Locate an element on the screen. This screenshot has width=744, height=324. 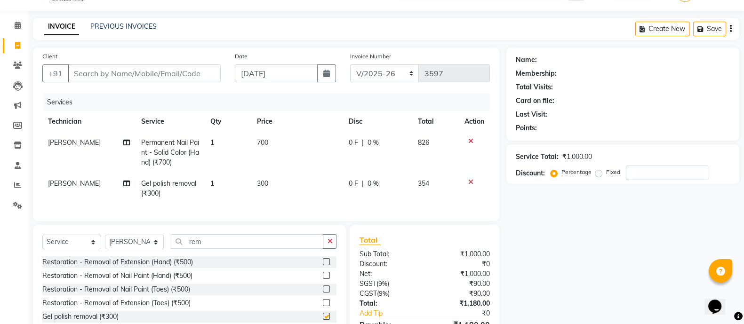
span: 700 is located at coordinates (262, 143).